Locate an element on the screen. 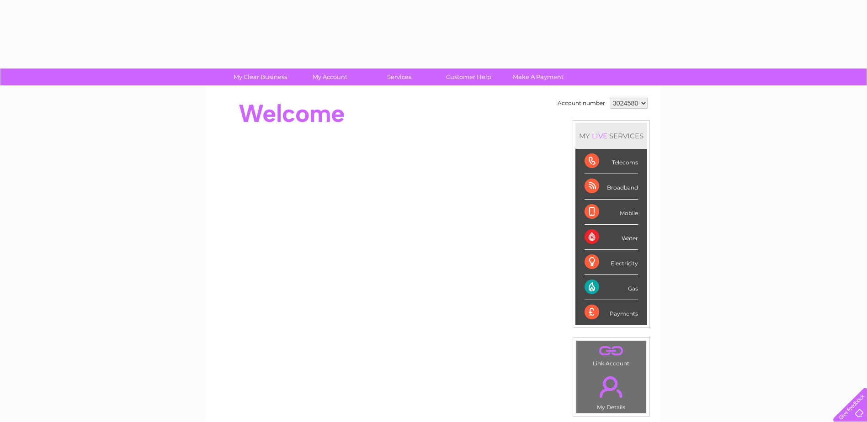  div: Telecoms is located at coordinates (611, 161).